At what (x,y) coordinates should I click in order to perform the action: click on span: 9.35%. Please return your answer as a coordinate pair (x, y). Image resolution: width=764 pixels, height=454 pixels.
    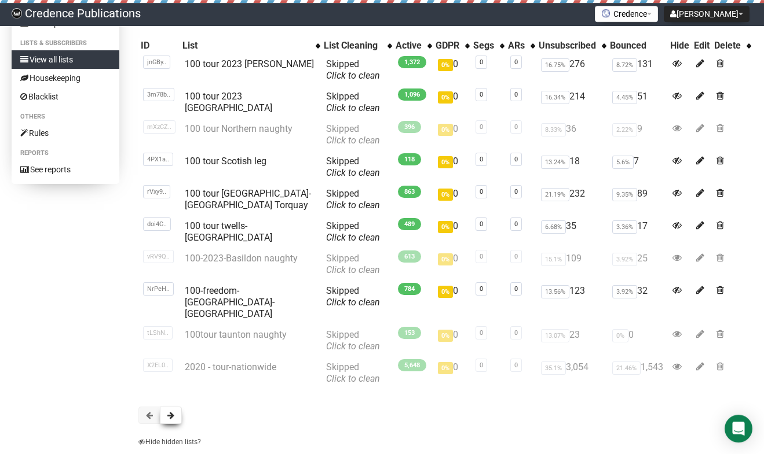
    Looking at the image, I should click on (624, 195).